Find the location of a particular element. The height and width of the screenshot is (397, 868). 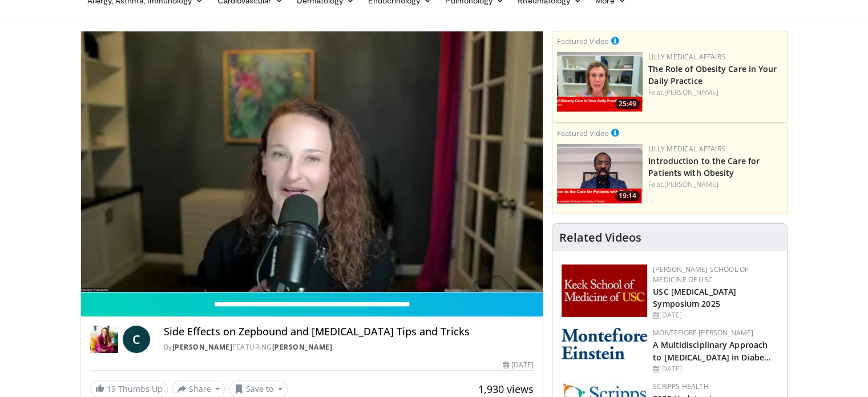

span: 19:14 is located at coordinates (628, 196).